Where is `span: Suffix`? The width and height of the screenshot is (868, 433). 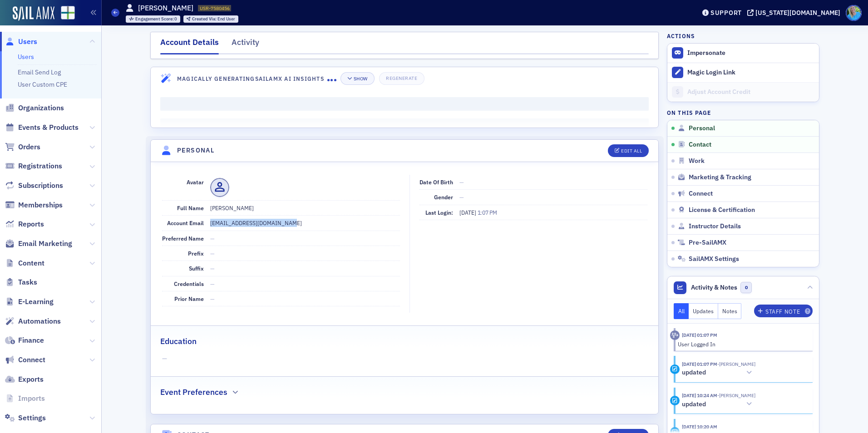
span: Suffix is located at coordinates (196, 268).